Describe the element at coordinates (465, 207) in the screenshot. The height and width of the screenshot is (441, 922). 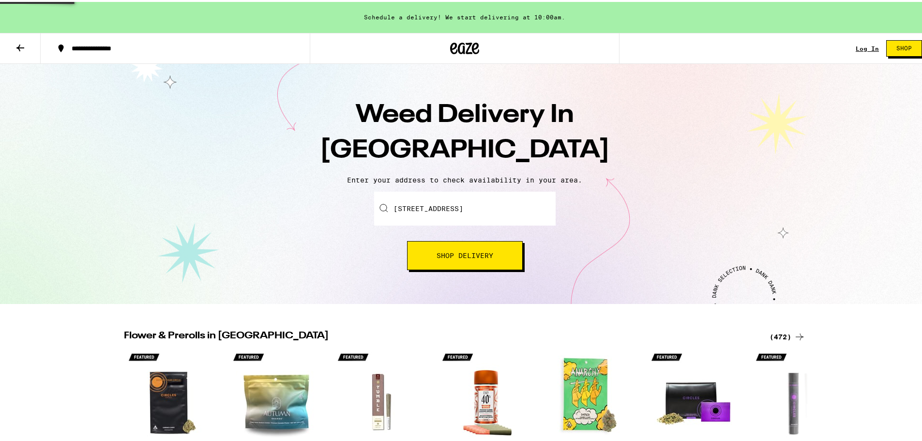
I see `input: Enter your delivery address` at that location.